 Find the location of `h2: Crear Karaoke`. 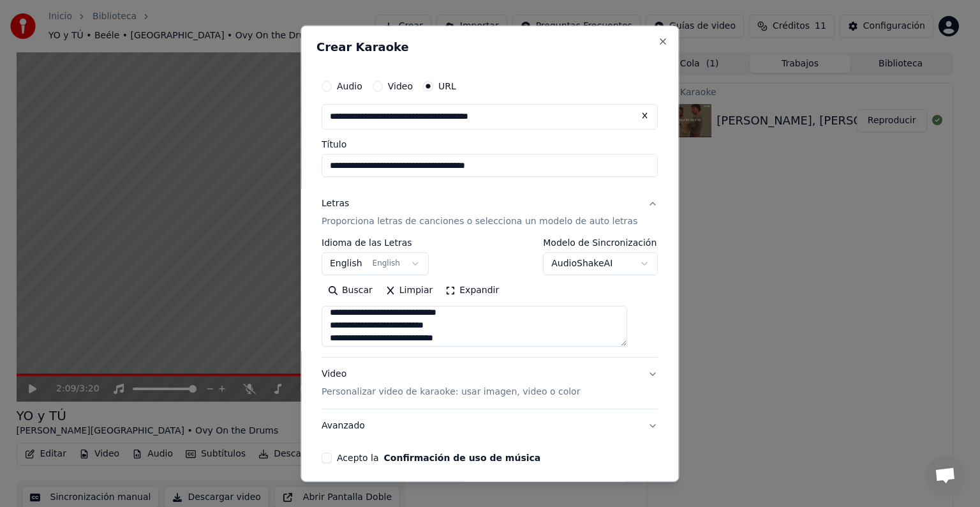

h2: Crear Karaoke is located at coordinates (490, 47).